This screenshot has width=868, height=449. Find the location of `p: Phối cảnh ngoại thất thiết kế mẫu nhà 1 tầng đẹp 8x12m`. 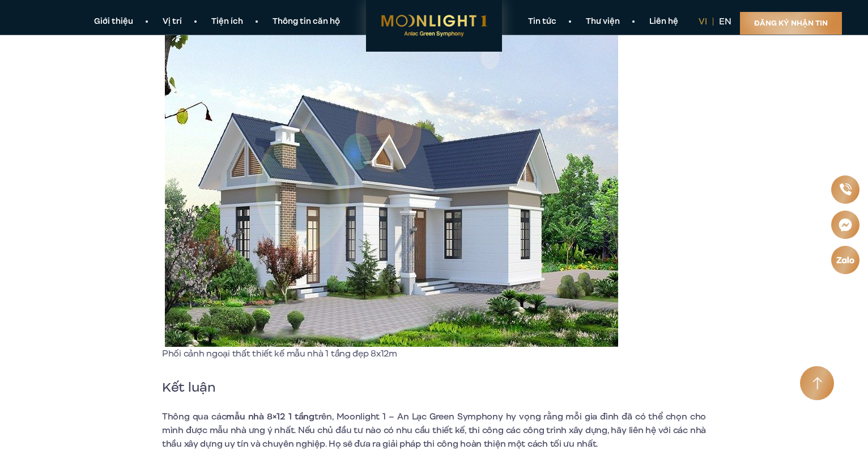

p: Phối cảnh ngoại thất thiết kế mẫu nhà 1 tầng đẹp 8x12m is located at coordinates (391, 353).